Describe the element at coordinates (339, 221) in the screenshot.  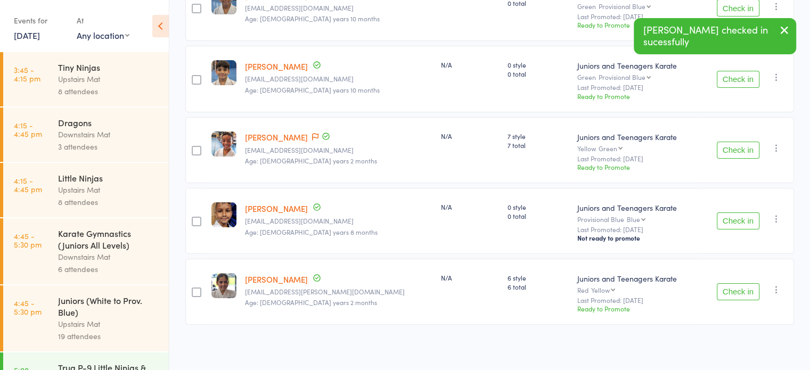
I see `small: kendra062010@live.com` at that location.